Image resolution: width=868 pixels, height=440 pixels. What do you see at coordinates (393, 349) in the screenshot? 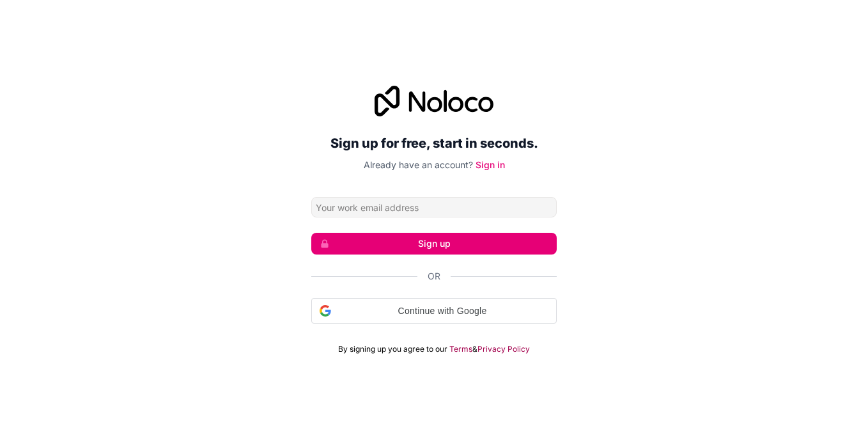
I see `span: By signing up you agree to our` at bounding box center [393, 349].